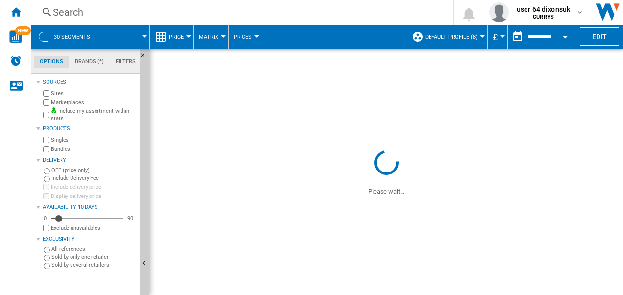 The height and width of the screenshot is (295, 623). Describe the element at coordinates (16, 37) in the screenshot. I see `img: wise-card.svg` at that location.